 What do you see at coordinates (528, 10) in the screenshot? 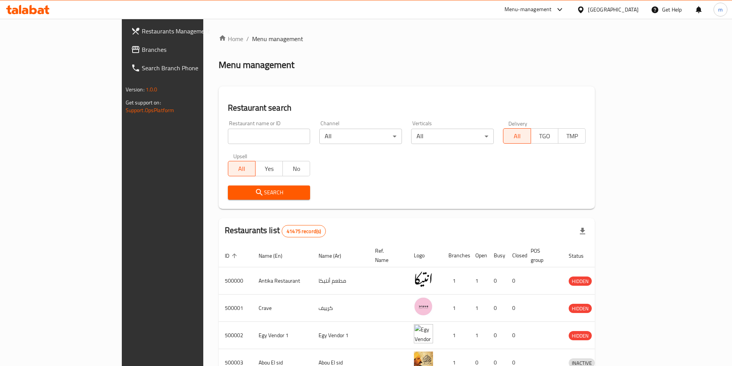
I see `div: Menu-management` at bounding box center [528, 10].